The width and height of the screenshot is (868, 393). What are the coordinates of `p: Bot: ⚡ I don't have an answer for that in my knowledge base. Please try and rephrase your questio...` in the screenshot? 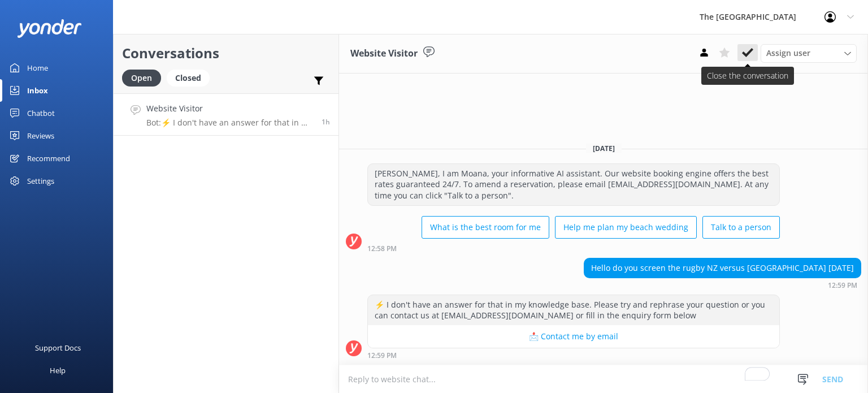 It's located at (230, 122).